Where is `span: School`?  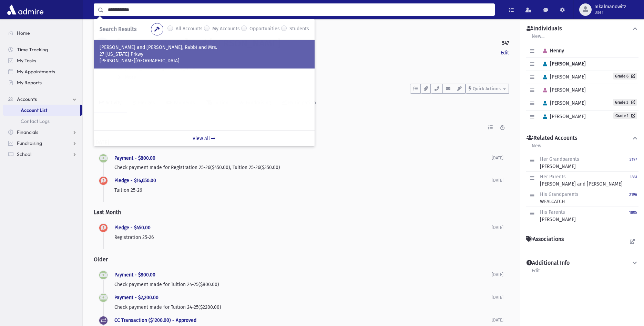 span: School is located at coordinates (24, 154).